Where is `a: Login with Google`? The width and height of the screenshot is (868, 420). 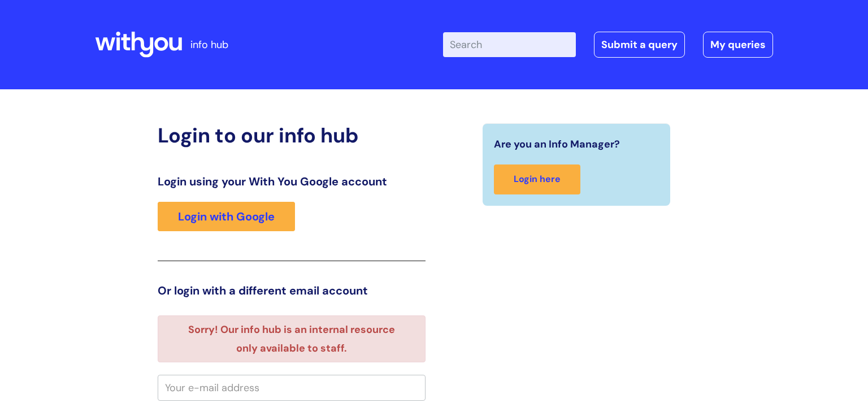 a: Login with Google is located at coordinates (226, 216).